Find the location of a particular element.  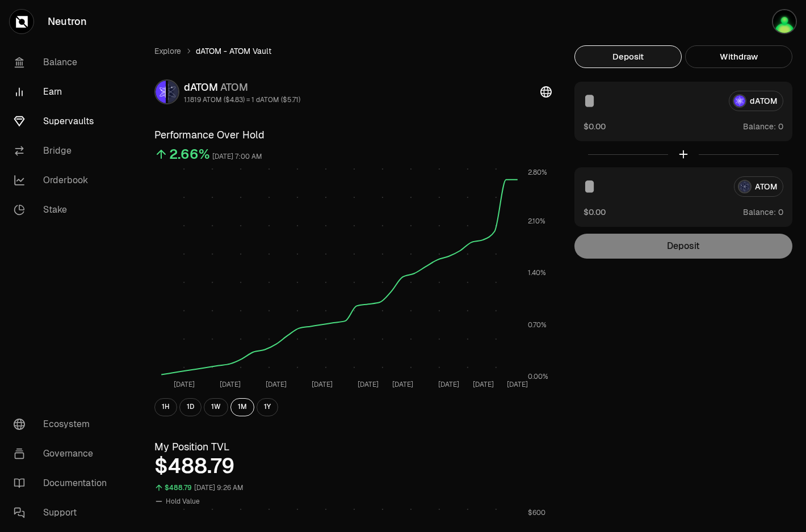

tspan: 1.40% is located at coordinates (537, 273).